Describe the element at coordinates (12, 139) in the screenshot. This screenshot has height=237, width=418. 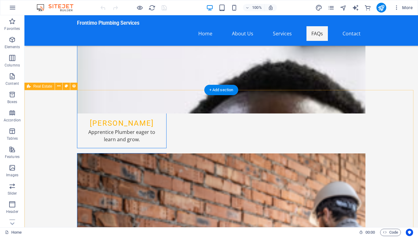
I see `p: Tables` at that location.